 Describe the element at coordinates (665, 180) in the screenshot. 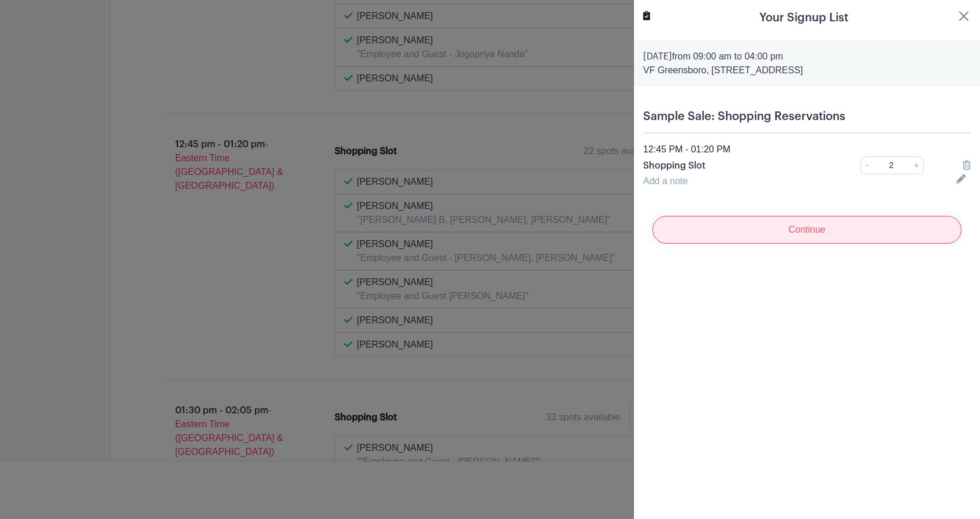

I see `a: Add a note` at that location.